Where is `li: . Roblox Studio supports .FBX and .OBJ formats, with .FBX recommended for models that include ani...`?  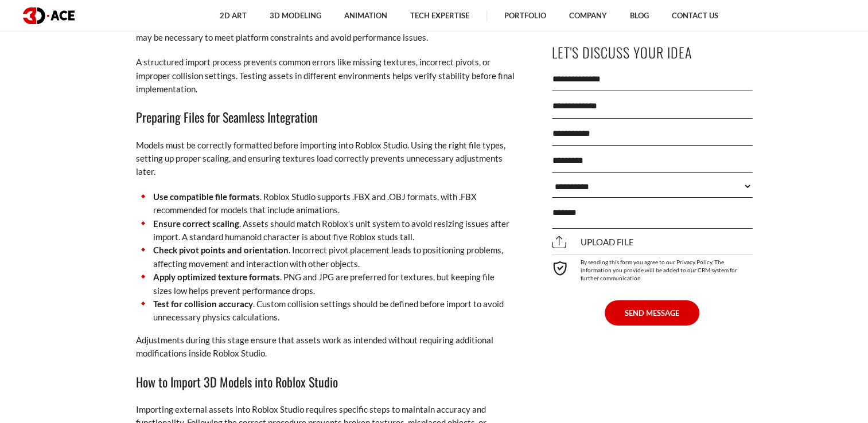 li: . Roblox Studio supports .FBX and .OBJ formats, with .FBX recommended for models that include ani... is located at coordinates (325, 204).